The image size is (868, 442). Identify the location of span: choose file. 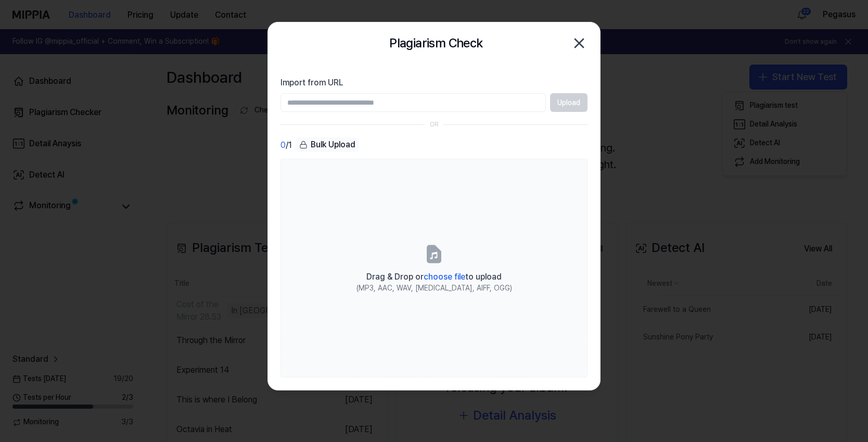
(444, 277).